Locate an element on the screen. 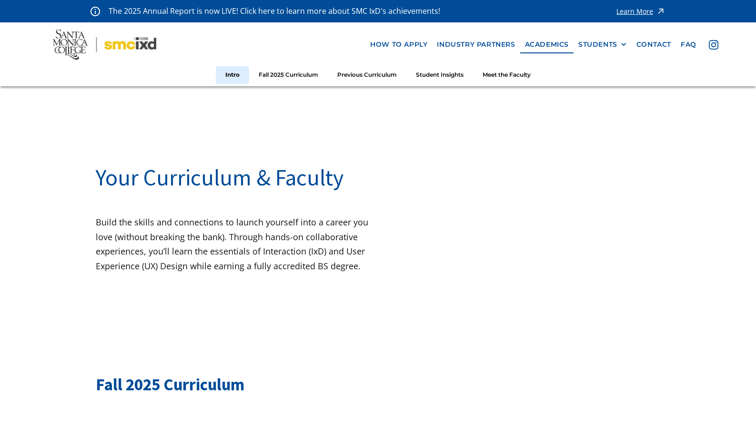 The width and height of the screenshot is (756, 427). a: industry partners is located at coordinates (476, 44).